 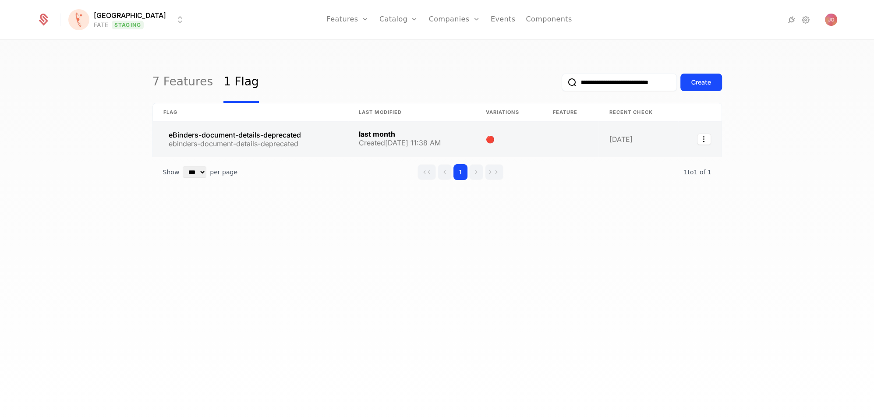 What do you see at coordinates (183, 82) in the screenshot?
I see `a: 7 Features` at bounding box center [183, 82].